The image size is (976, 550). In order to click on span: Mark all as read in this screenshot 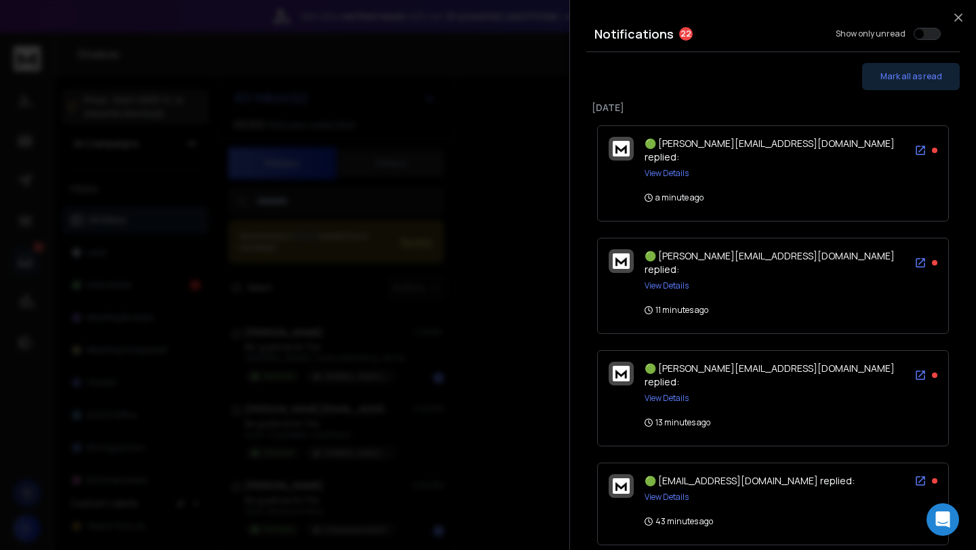, I will do `click(911, 77)`.